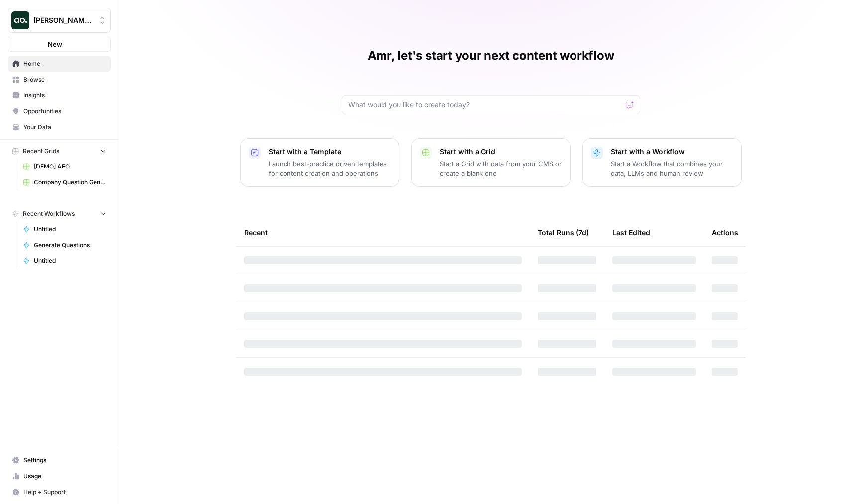  I want to click on button: Start with a WorkflowStart a Workflow that combines your data, LLMs and human review, so click(662, 163).